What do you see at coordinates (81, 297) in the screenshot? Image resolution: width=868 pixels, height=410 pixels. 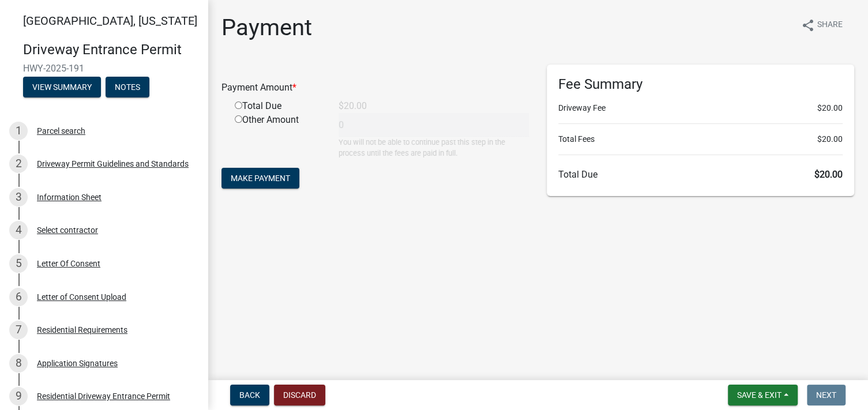 I see `div: Letter of Consent Upload` at bounding box center [81, 297].